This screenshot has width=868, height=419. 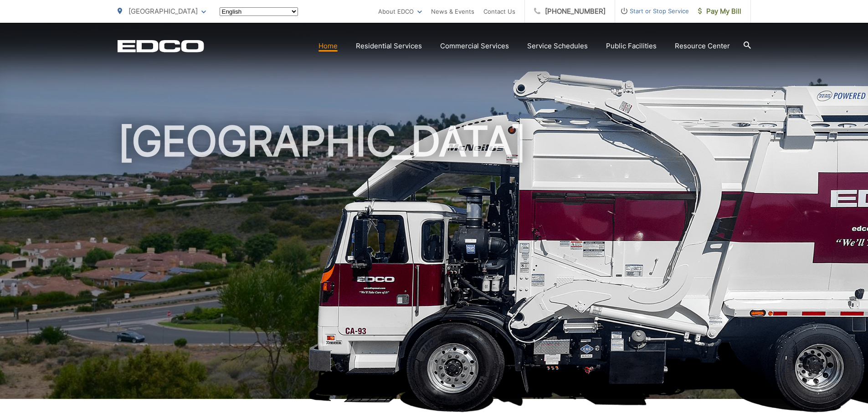 I want to click on a: Resource Center, so click(x=702, y=46).